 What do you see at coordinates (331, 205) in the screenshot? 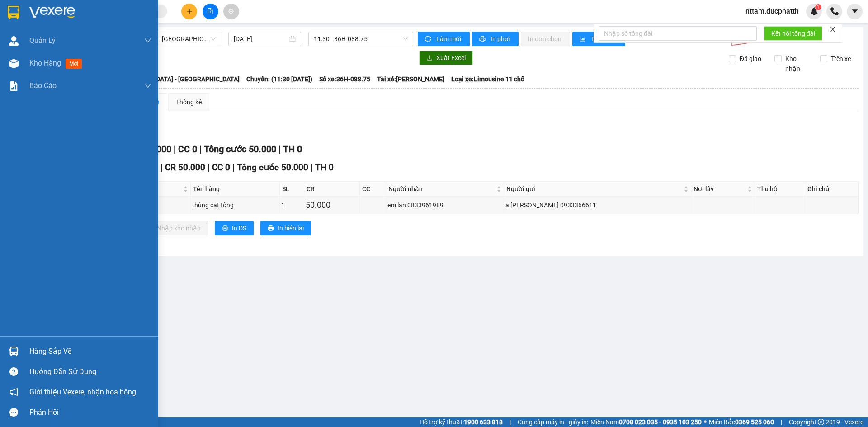
I see `div: 50.000` at bounding box center [331, 205].